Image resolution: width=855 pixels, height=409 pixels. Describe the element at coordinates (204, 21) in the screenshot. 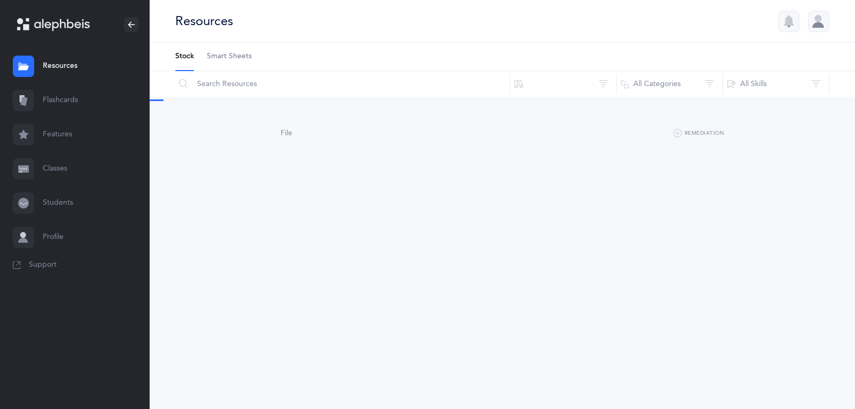

I see `div: Resources` at that location.